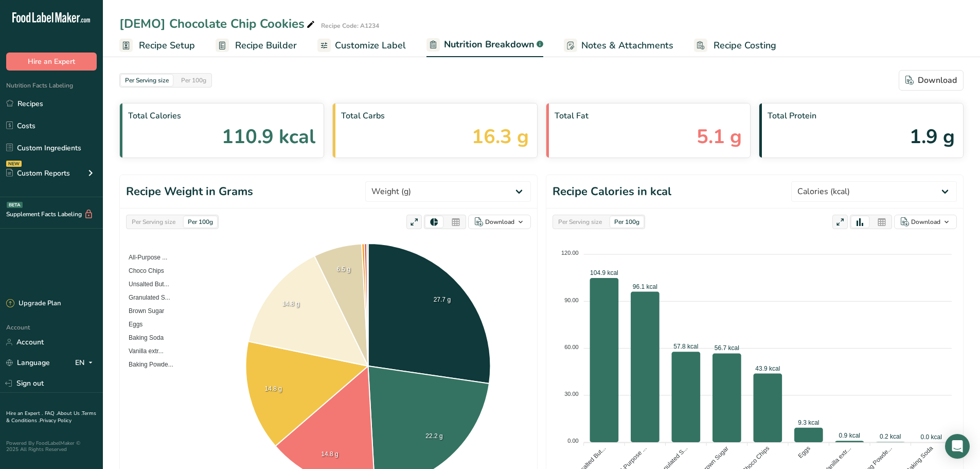  What do you see at coordinates (145, 298) in the screenshot?
I see `span: Granulated S...` at bounding box center [145, 298].